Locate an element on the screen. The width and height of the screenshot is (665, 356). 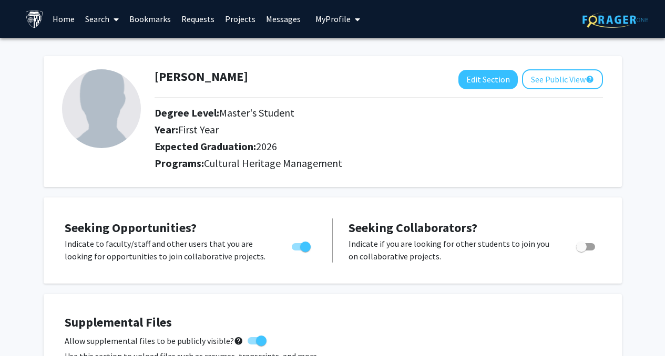
img: Johns Hopkins University Logo is located at coordinates (34, 19).